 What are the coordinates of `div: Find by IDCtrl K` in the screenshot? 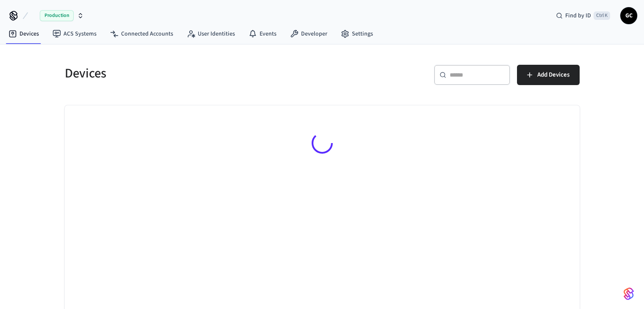 It's located at (583, 16).